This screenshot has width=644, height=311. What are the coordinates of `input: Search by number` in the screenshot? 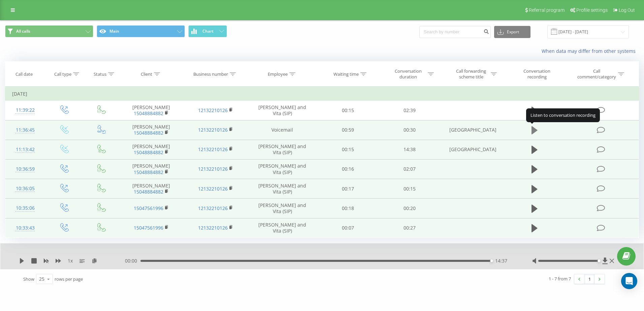 It's located at (455, 32).